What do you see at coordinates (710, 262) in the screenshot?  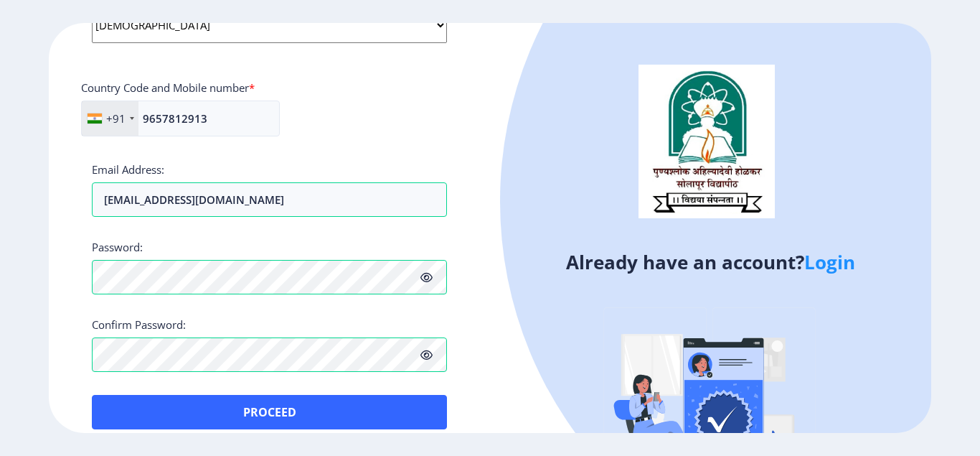 I see `h4: Already have an account?` at bounding box center [710, 262].